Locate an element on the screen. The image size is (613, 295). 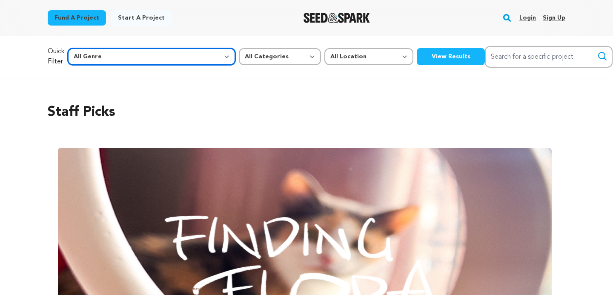
a: Login is located at coordinates (528, 18).